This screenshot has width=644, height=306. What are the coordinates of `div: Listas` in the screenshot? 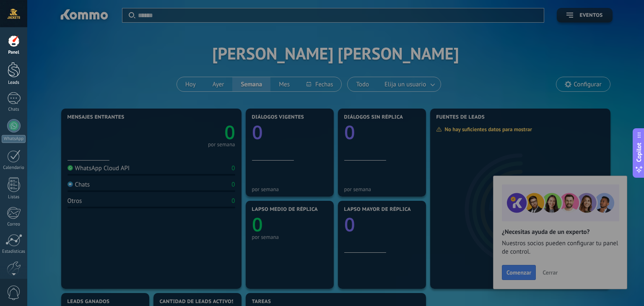 It's located at (14, 197).